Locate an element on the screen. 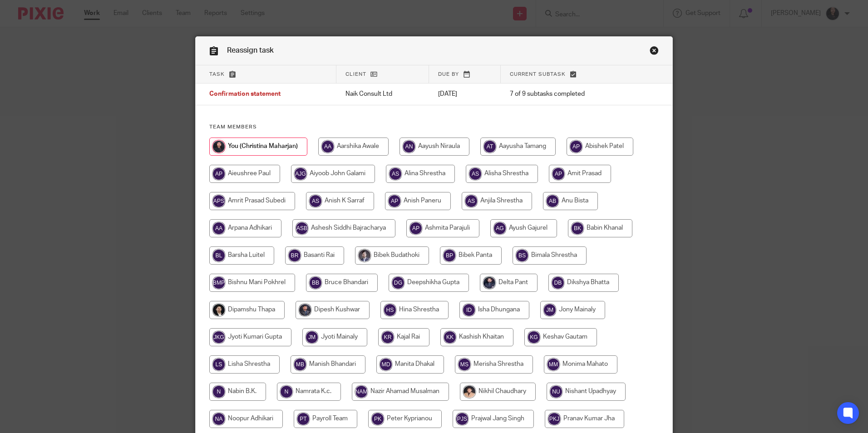  span: Client is located at coordinates (356, 74).